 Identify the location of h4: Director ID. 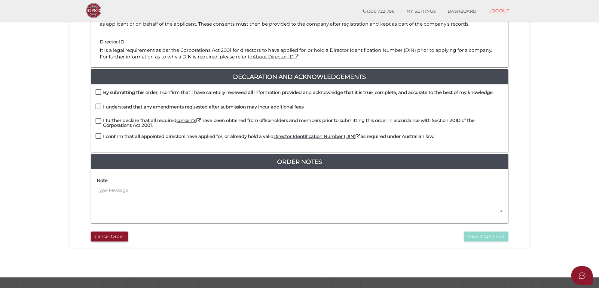
(300, 42).